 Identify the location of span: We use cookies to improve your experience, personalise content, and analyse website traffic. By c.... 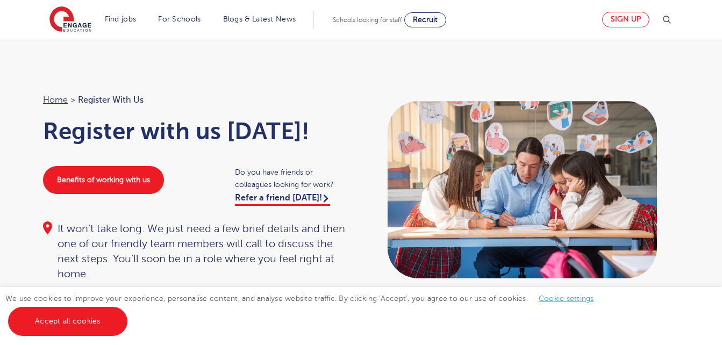
(305, 310).